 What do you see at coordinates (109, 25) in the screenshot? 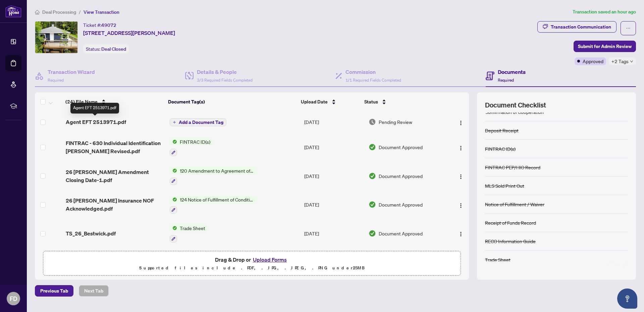
I see `span: 49072` at bounding box center [109, 25].